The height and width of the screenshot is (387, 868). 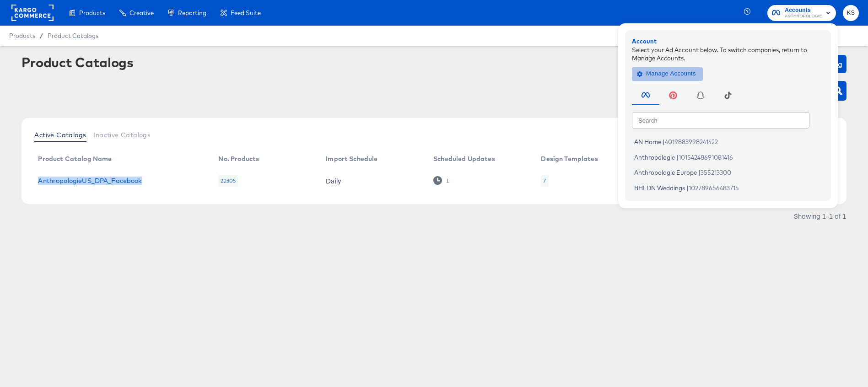 What do you see at coordinates (545, 181) in the screenshot?
I see `div: 7` at bounding box center [545, 181].